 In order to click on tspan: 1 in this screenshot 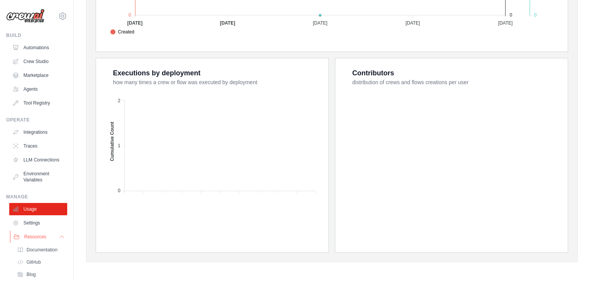, I will do `click(119, 146)`.